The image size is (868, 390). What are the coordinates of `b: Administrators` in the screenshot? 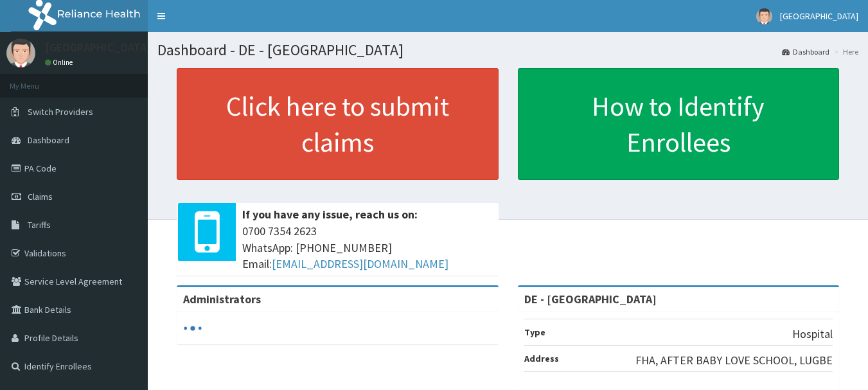 It's located at (222, 299).